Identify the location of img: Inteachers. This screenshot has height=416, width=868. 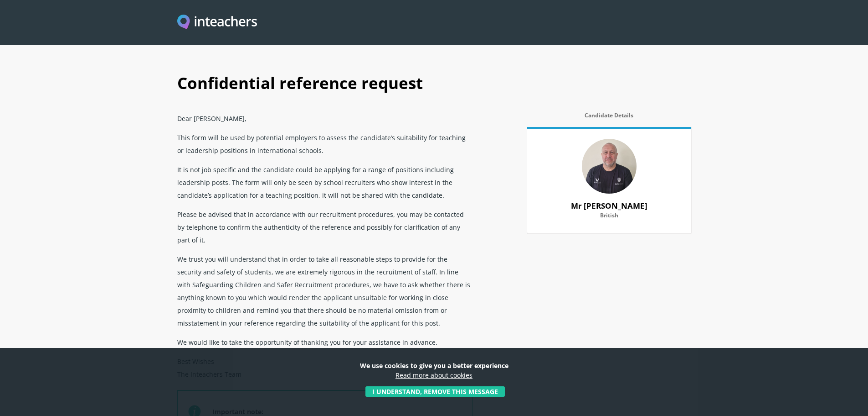
(218, 22).